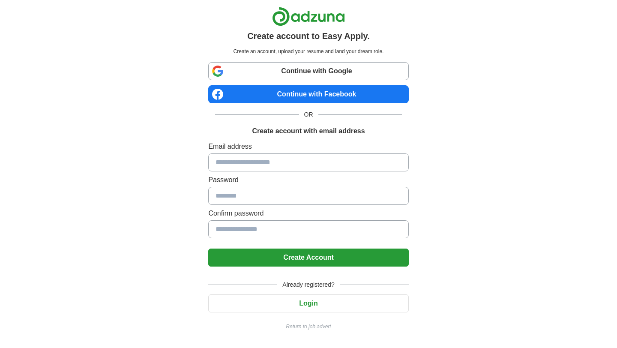 This screenshot has width=617, height=348. I want to click on label: Confirm password, so click(308, 213).